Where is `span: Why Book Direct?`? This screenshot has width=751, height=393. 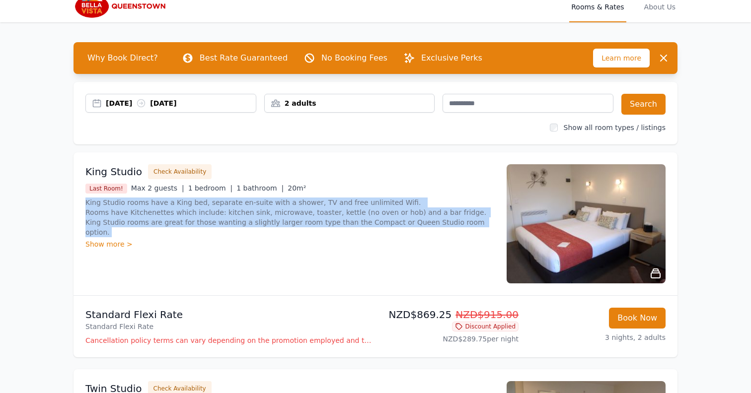 span: Why Book Direct? is located at coordinates (123, 58).